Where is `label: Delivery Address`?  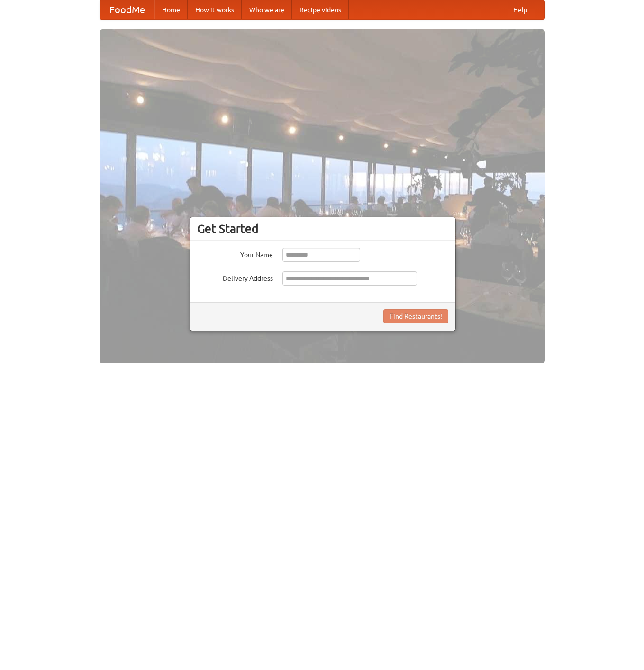 label: Delivery Address is located at coordinates (235, 277).